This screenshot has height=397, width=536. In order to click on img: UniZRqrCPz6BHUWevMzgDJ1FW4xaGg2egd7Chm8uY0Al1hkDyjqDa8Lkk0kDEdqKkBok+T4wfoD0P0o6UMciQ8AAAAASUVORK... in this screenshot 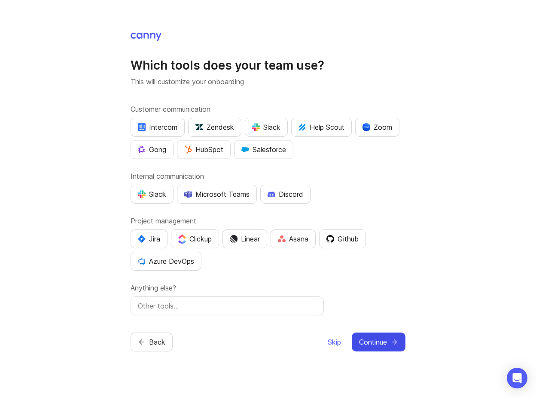, I will do `click(199, 127)`.